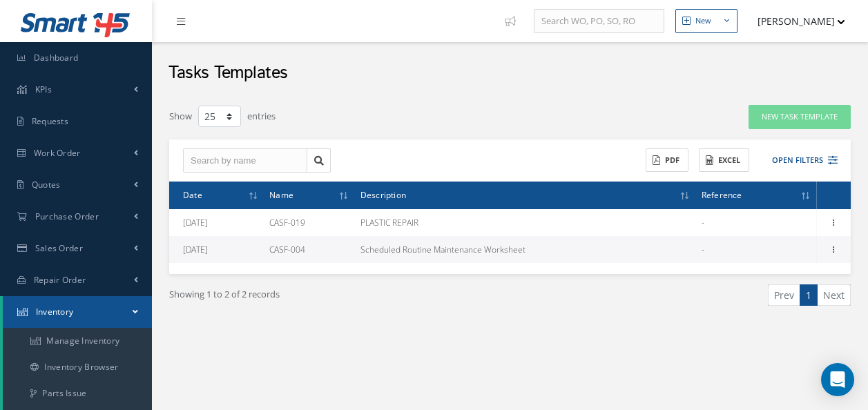  I want to click on span: Repair Order, so click(60, 280).